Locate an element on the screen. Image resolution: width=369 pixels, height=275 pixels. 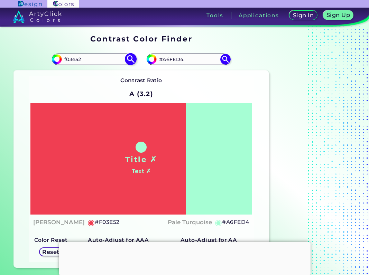
h3: Tools is located at coordinates (215, 15).